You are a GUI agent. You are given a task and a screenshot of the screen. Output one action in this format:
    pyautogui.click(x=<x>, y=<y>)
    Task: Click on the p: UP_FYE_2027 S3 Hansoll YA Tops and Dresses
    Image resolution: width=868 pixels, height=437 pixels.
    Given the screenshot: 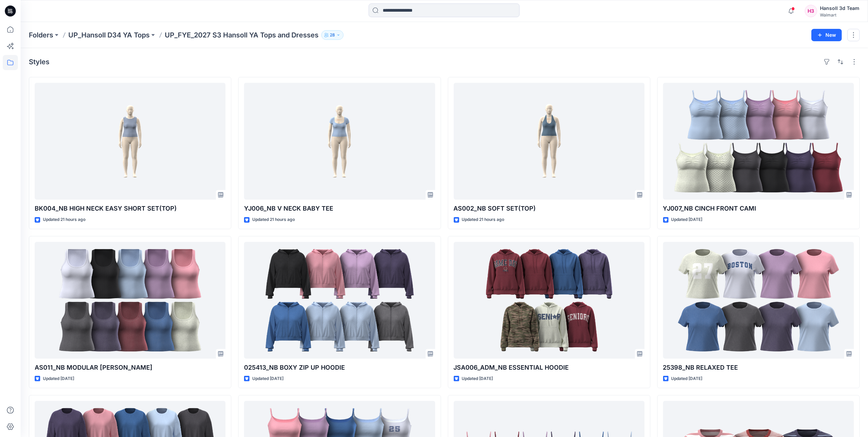 What is the action you would take?
    pyautogui.click(x=242, y=35)
    